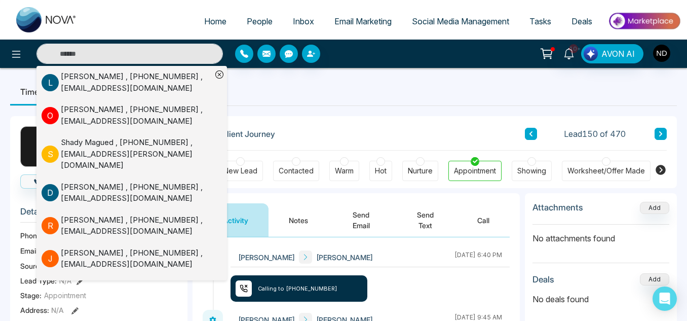  I want to click on span: Deals, so click(582, 21).